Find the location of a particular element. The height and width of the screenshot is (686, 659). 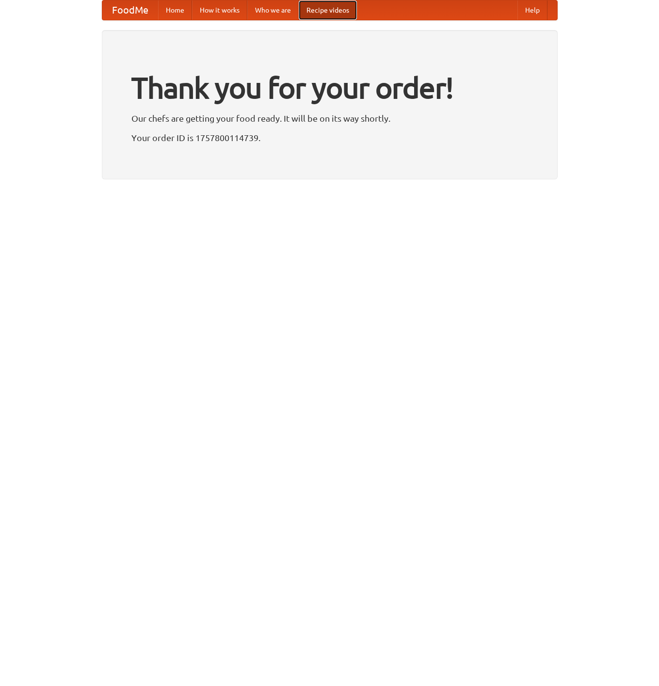

h1: Thank you for your order! is located at coordinates (330, 88).